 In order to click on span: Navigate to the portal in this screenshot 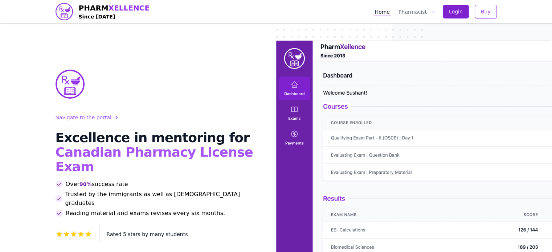, I will do `click(83, 118)`.